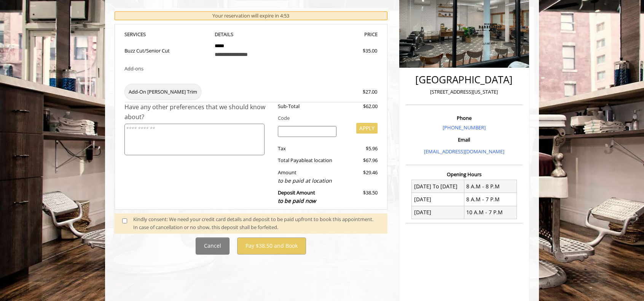 The height and width of the screenshot is (301, 644). What do you see at coordinates (250, 16) in the screenshot?
I see `div: Your reservation will expire in 4:53` at bounding box center [250, 16].